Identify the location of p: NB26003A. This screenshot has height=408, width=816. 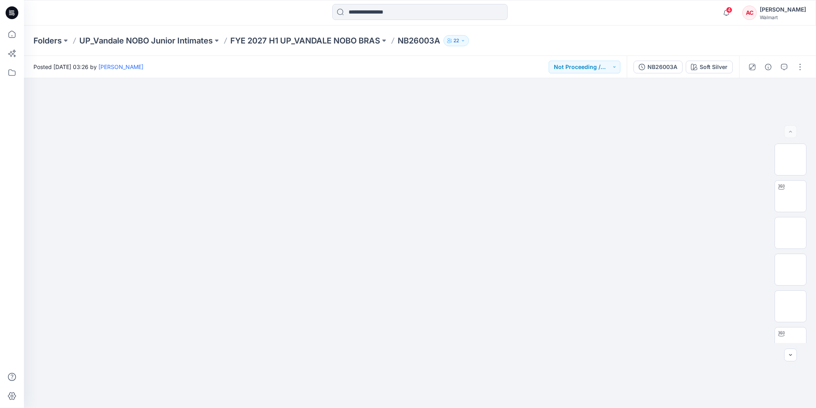
(419, 41).